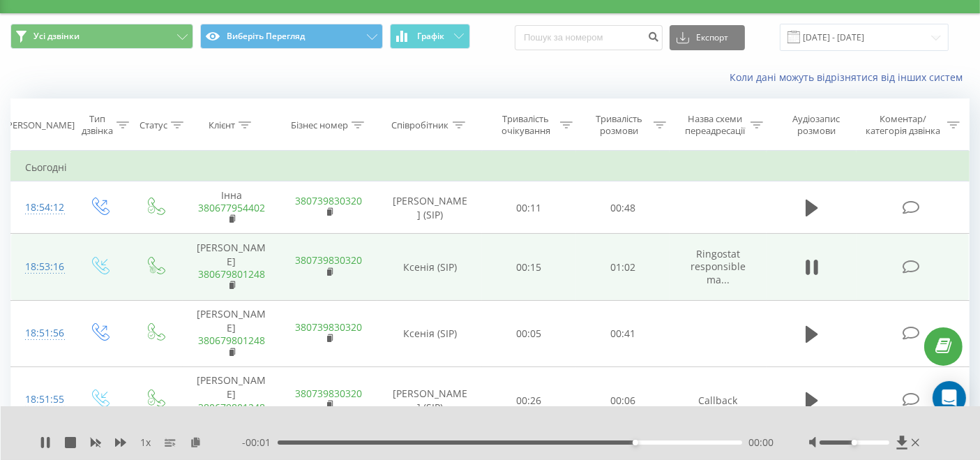 The width and height of the screenshot is (980, 460). Describe the element at coordinates (849, 77) in the screenshot. I see `a: Коли дані можуть відрізнятися від інших систем` at that location.